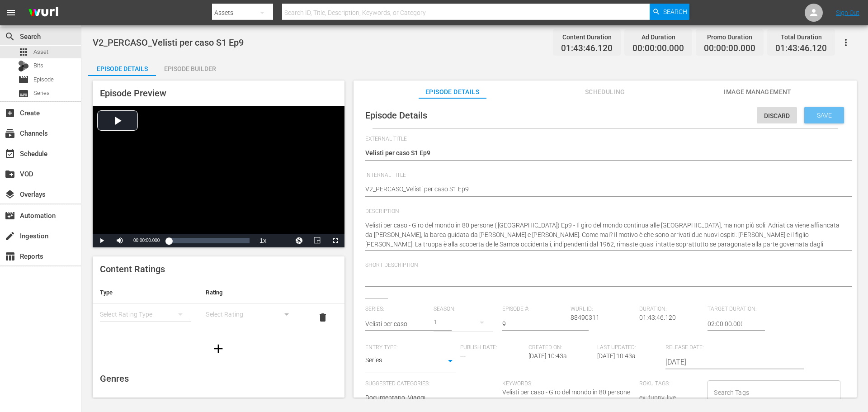 This screenshot has height=412, width=868. I want to click on span: Keywords:, so click(568, 384).